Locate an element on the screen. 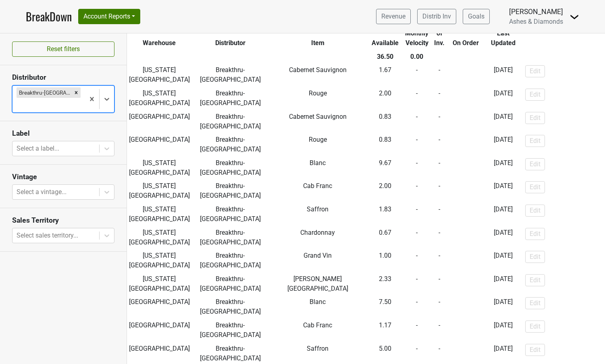  span: Cab Franc is located at coordinates (318, 325).